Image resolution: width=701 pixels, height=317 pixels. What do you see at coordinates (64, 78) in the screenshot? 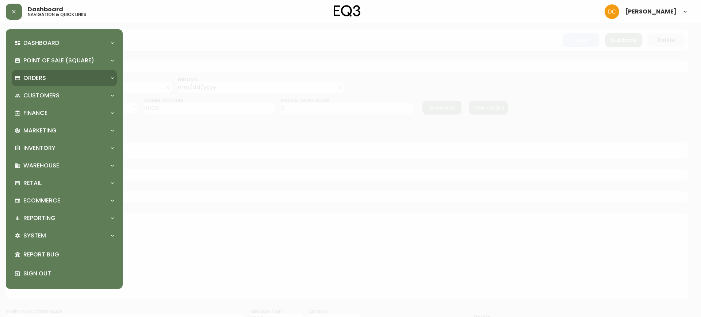
I see `div: Orders` at bounding box center [64, 78].